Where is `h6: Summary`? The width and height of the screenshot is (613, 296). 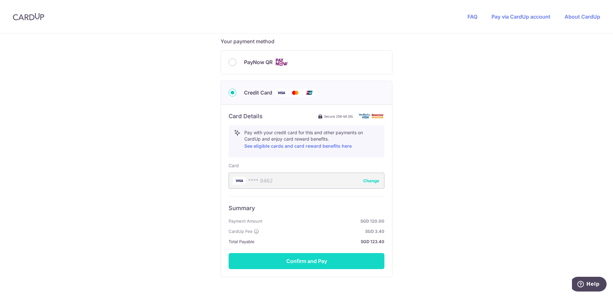 h6: Summary is located at coordinates (307, 208).